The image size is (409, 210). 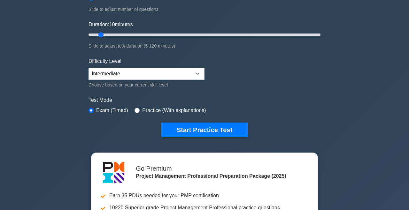 What do you see at coordinates (110, 25) in the screenshot?
I see `label: Duration: minutes` at bounding box center [110, 25].